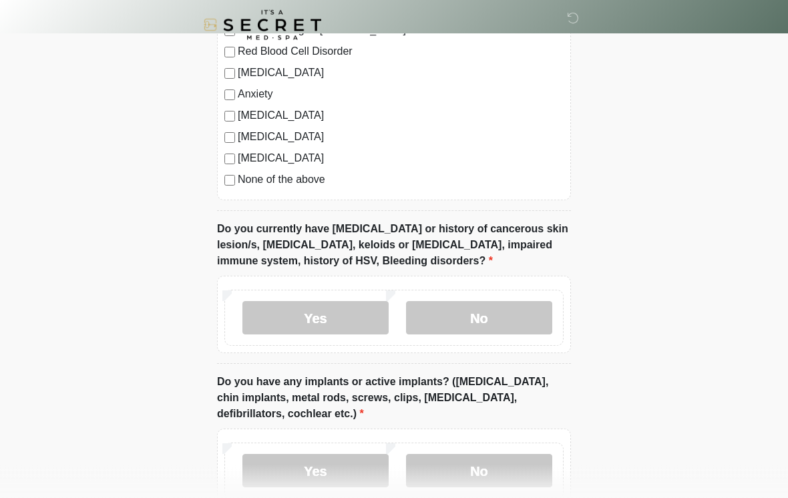  What do you see at coordinates (401, 52) in the screenshot?
I see `label: Red Blood Cell Disorder` at bounding box center [401, 52].